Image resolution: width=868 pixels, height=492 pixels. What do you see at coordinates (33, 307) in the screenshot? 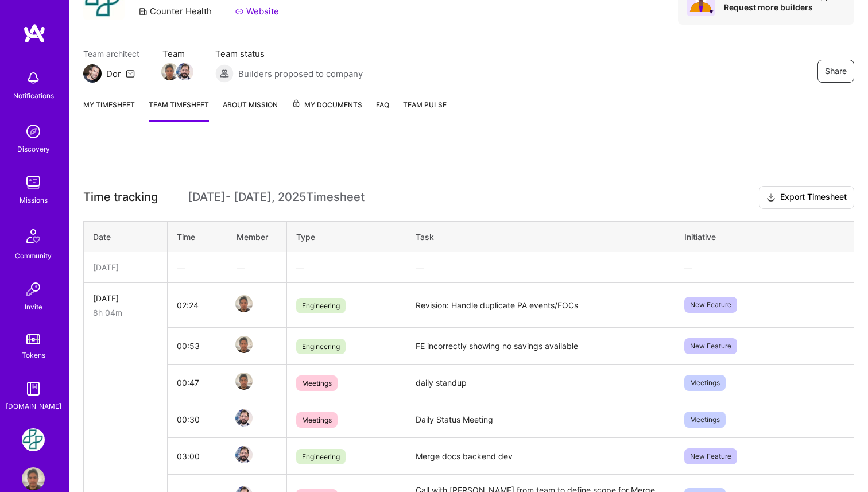
I see `div: Invite` at bounding box center [33, 307].